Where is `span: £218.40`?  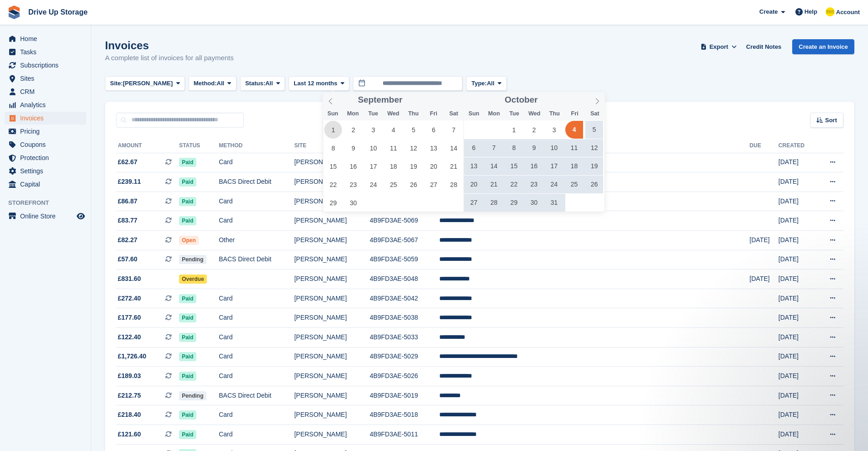
span: £218.40 is located at coordinates (129, 415).